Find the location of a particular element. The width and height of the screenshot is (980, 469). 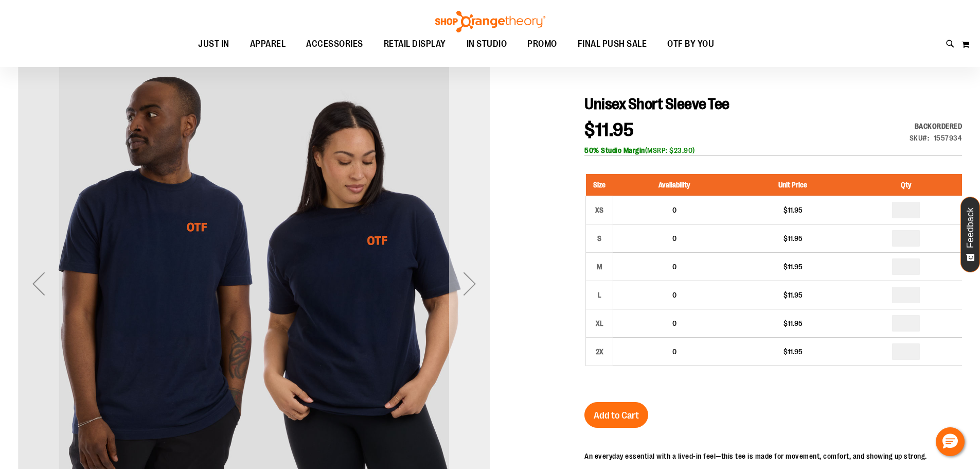

span: Unisex Short Sleeve Tee is located at coordinates (657, 104).